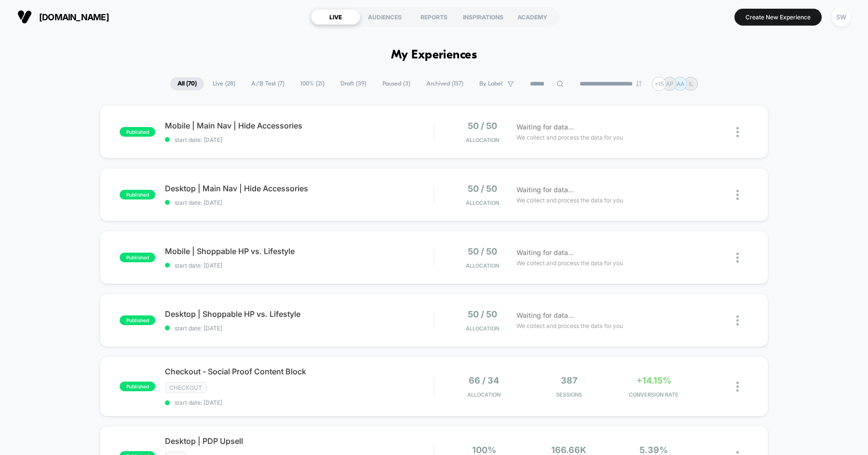 The image size is (868, 455). I want to click on span: Archived ( 137 ), so click(445, 83).